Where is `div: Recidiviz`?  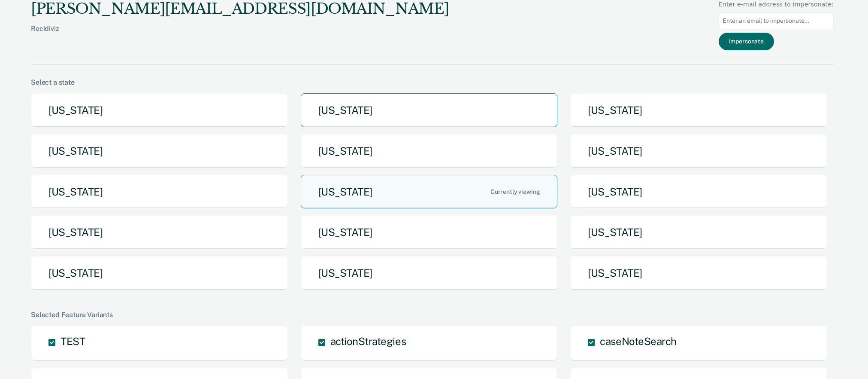 div: Recidiviz is located at coordinates (240, 35).